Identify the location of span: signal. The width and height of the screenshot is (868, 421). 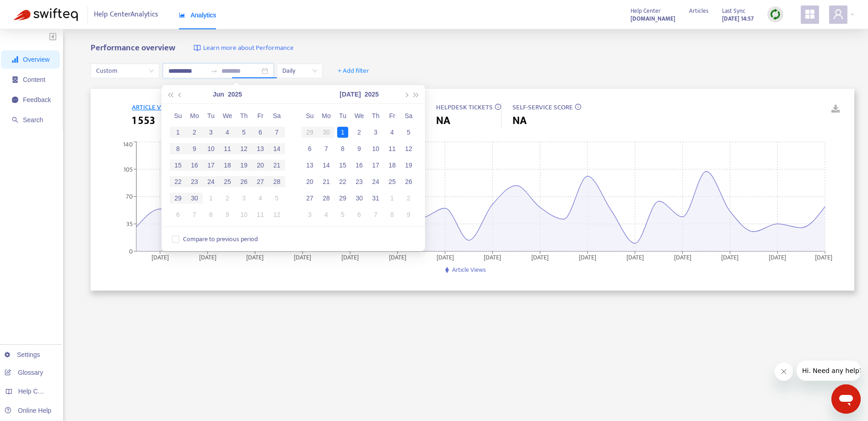
(15, 60).